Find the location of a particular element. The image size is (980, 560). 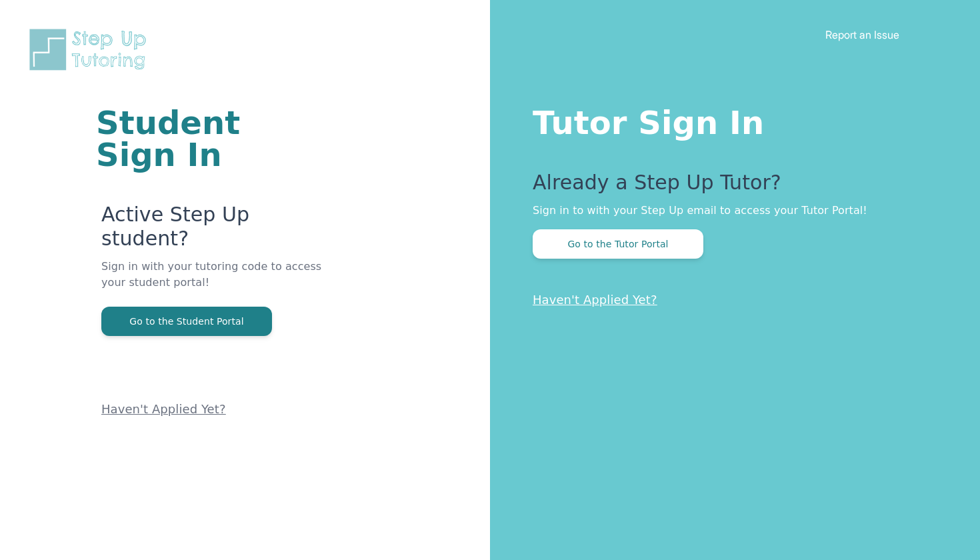

p: Sign in to with your Step Up email to access your Tutor Portal! is located at coordinates (729, 210).